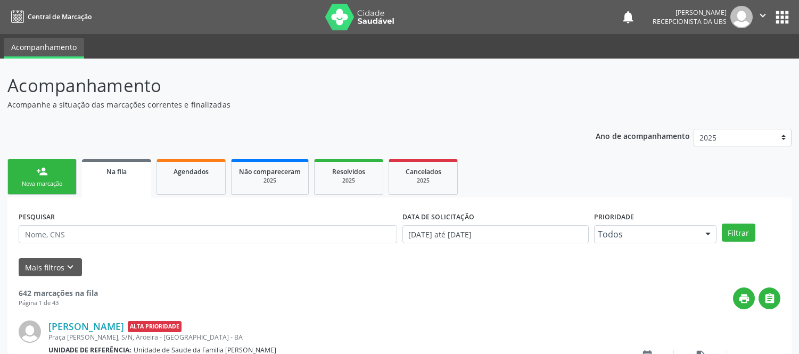 This screenshot has height=354, width=799. I want to click on button: Mais filtroskeyboard_arrow_down, so click(50, 267).